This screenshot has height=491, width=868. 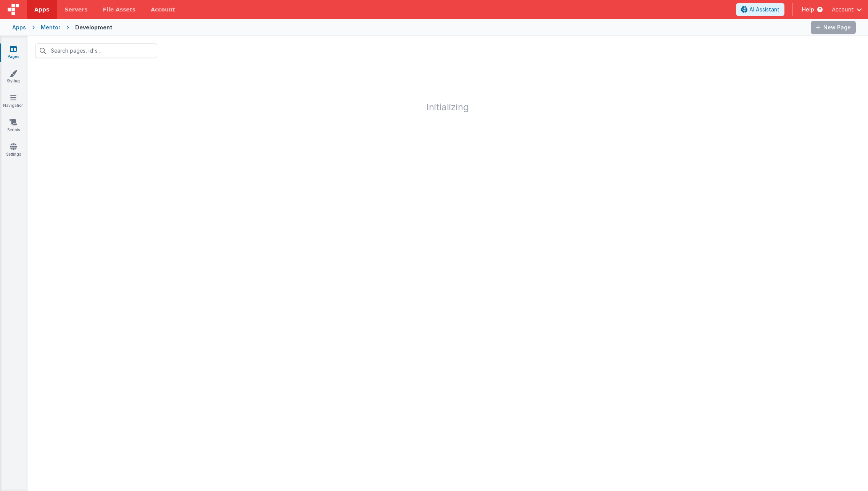 I want to click on div: Apps, so click(x=19, y=27).